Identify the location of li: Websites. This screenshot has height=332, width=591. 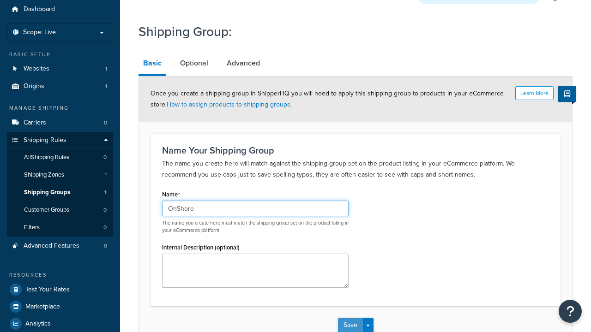
(60, 69).